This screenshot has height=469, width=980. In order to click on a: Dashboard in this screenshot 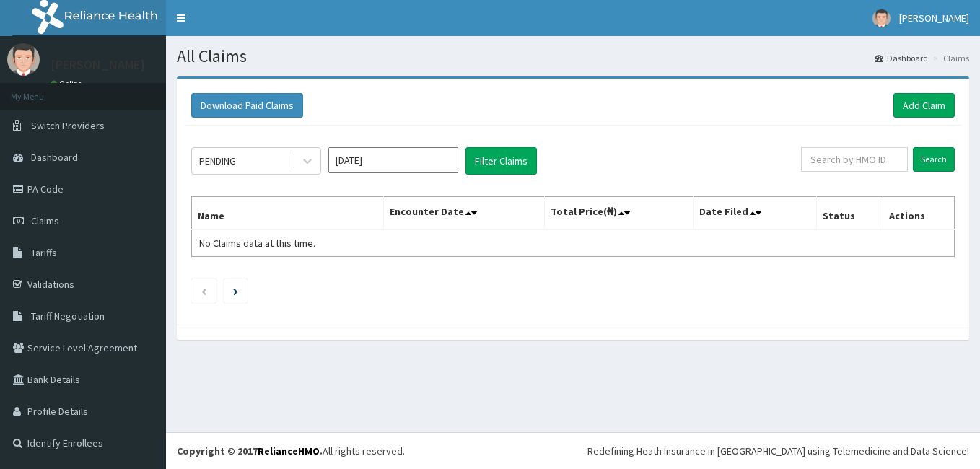, I will do `click(901, 58)`.